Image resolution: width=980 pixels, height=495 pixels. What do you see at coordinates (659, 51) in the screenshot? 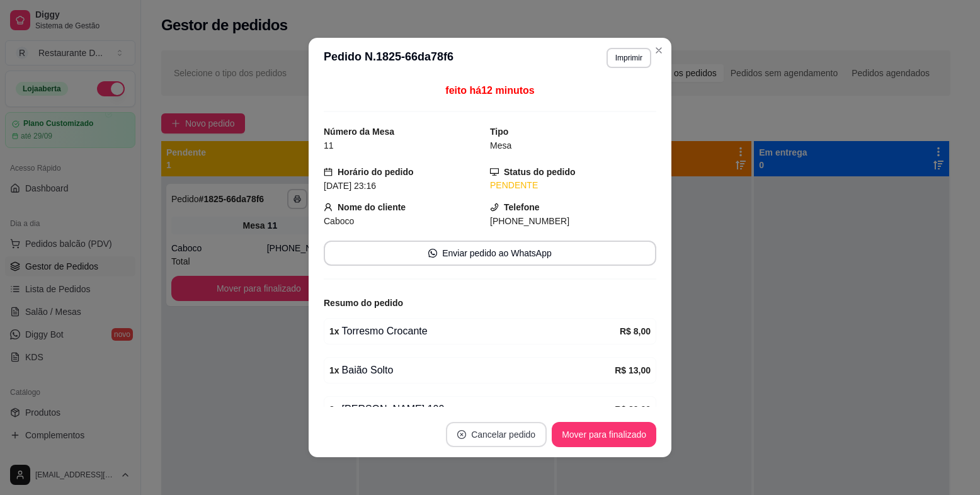
I see `button: Close` at bounding box center [659, 51].